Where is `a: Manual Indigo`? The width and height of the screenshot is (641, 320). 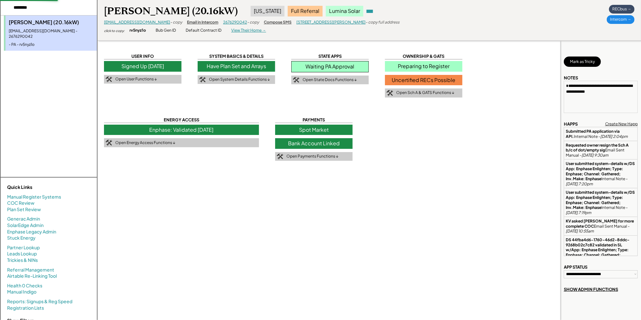
a: Manual Indigo is located at coordinates (22, 292).